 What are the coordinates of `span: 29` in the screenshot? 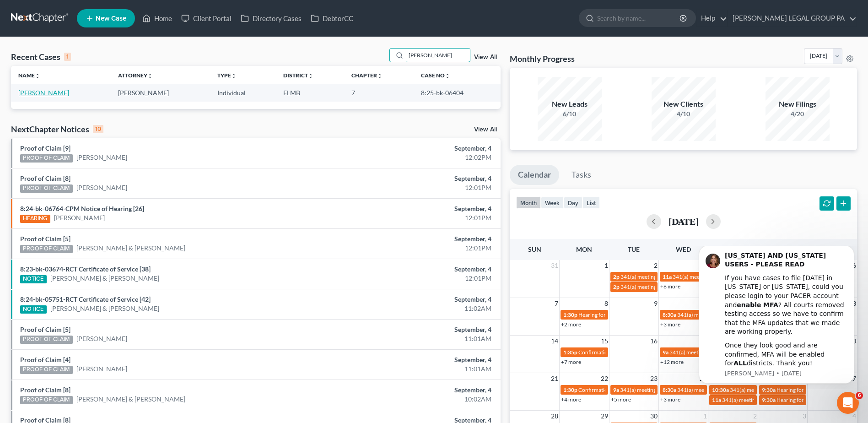 It's located at (605, 416).